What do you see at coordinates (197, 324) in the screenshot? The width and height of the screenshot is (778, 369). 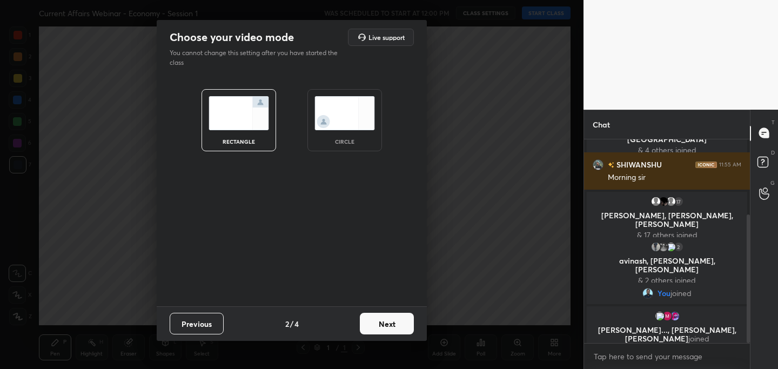 I see `button: Previous` at bounding box center [197, 324].